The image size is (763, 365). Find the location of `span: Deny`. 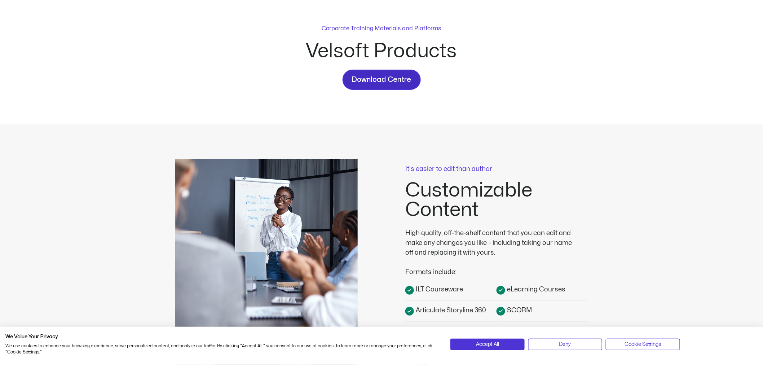

span: Deny is located at coordinates (565, 344).